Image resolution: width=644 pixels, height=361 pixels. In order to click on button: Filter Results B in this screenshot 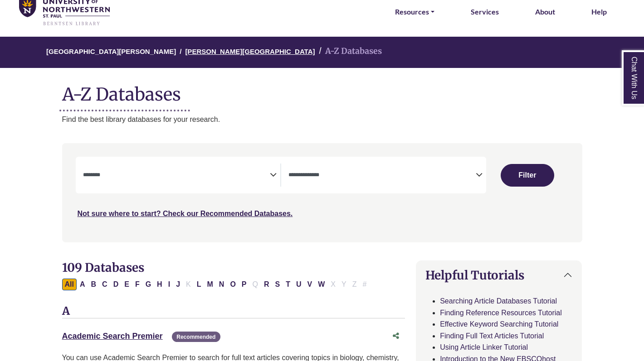, I will do `click(94, 285)`.